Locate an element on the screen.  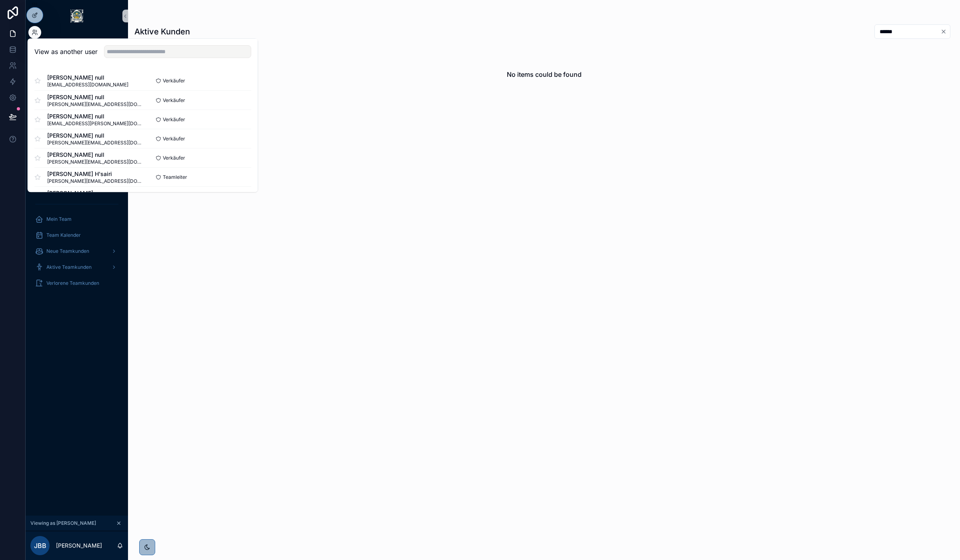
div: scrollable content is located at coordinates (76, 166).